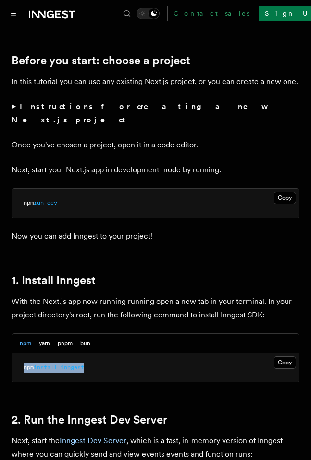 The height and width of the screenshot is (460, 311). What do you see at coordinates (52, 203) in the screenshot?
I see `span: dev` at bounding box center [52, 203].